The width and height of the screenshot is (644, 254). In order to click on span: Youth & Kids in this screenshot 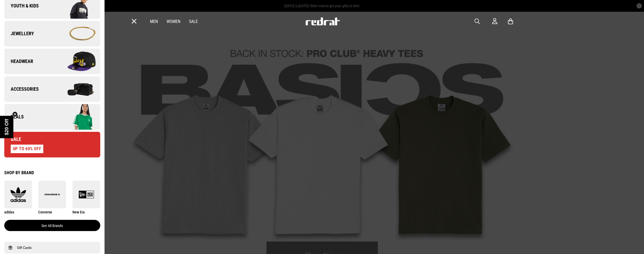, I will do `click(21, 6)`.